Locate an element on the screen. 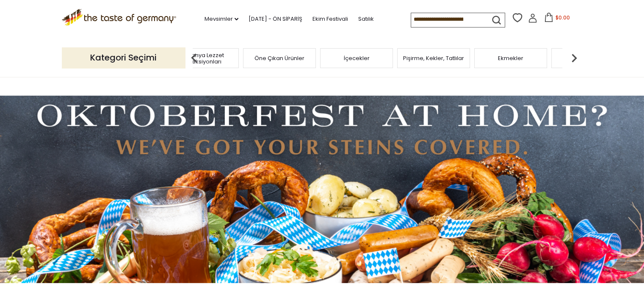 The height and width of the screenshot is (294, 644). font: Pişirme, Kekler, Tatlılar is located at coordinates (433, 58).